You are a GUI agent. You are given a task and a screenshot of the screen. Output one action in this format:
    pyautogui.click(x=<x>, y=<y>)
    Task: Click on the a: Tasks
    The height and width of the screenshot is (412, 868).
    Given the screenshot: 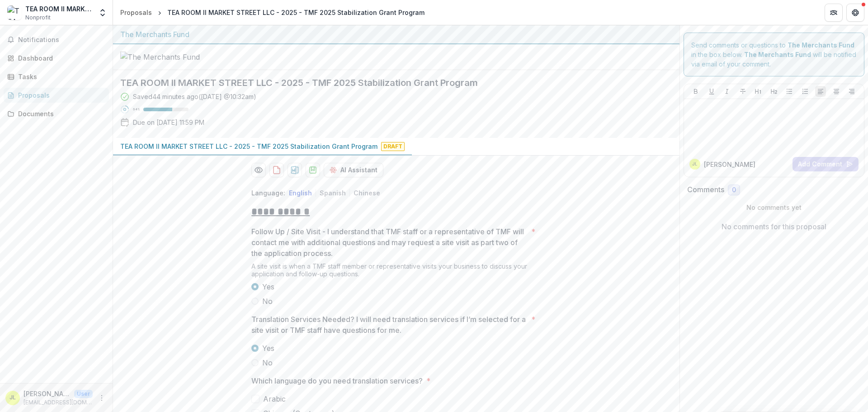 What is the action you would take?
    pyautogui.click(x=56, y=77)
    